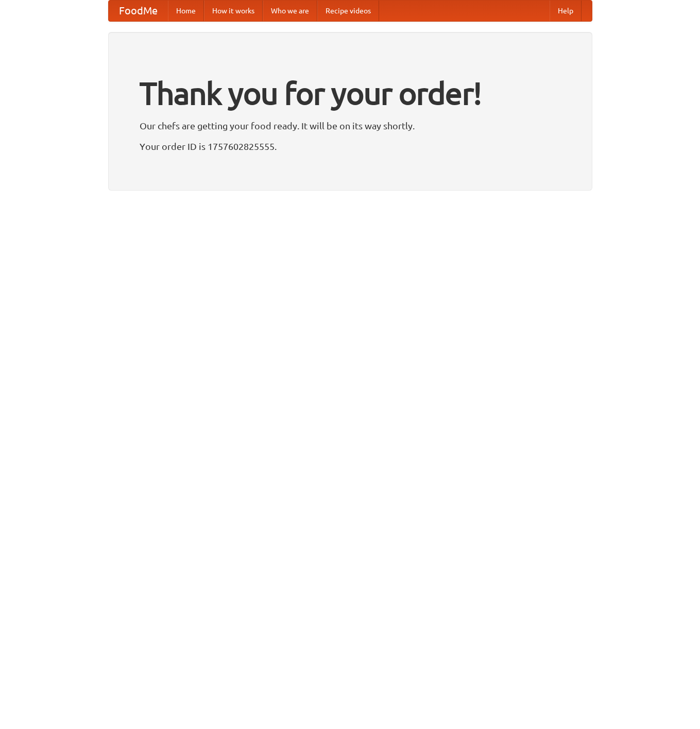 This screenshot has width=700, height=729. What do you see at coordinates (138, 11) in the screenshot?
I see `a: FoodMe` at bounding box center [138, 11].